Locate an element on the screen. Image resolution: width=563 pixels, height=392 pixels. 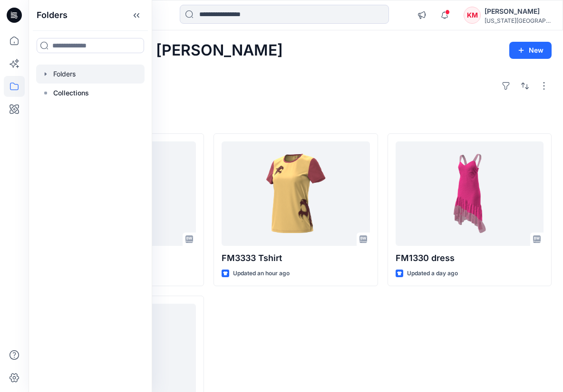
h4: Styles is located at coordinates (296, 118).